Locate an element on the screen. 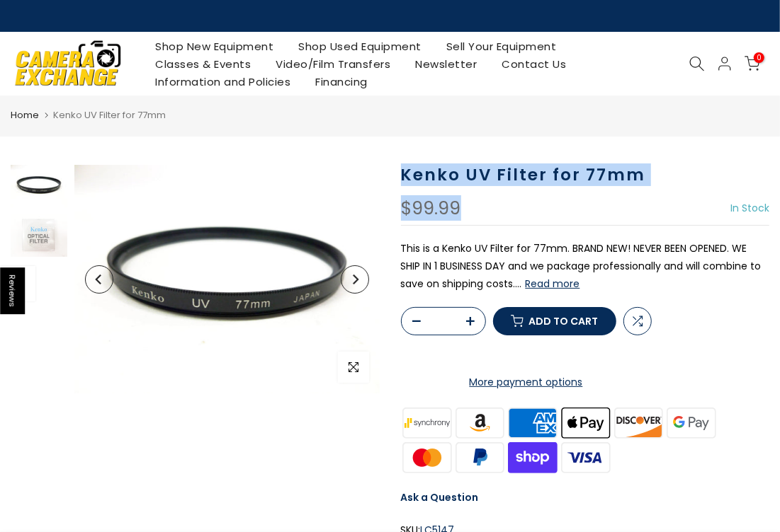 The width and height of the screenshot is (780, 532). a: Sell Your Equipment is located at coordinates (500, 46).